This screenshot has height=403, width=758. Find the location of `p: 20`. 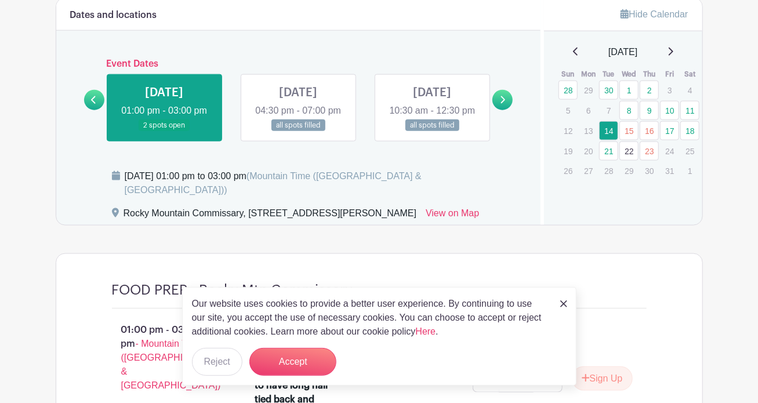

p: 20 is located at coordinates (588, 151).